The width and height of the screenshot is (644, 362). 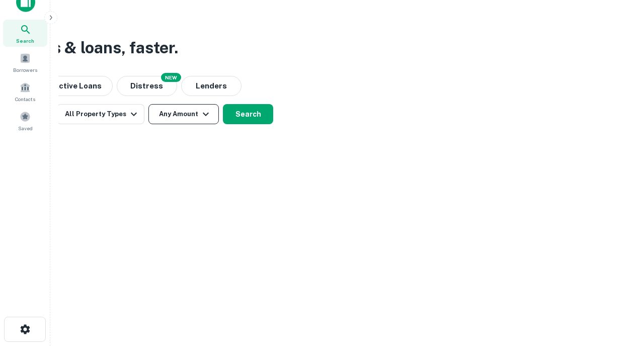 I want to click on button: Search distressed loans with lien and other non-mortgage details., so click(x=147, y=86).